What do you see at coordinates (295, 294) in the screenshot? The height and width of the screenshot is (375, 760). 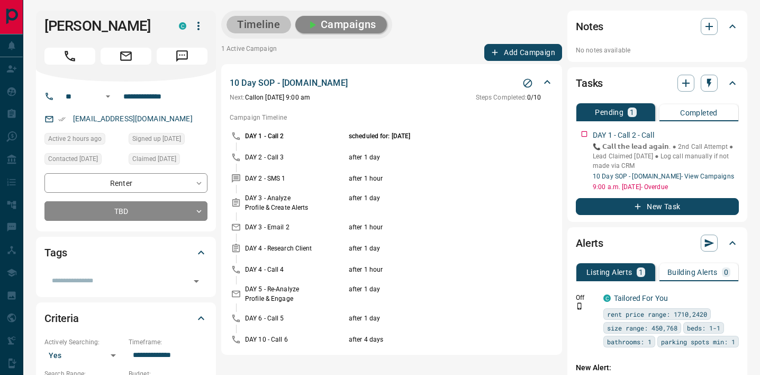 I see `p: DAY 5 - Re-Analyze Profile & Engage` at bounding box center [295, 294].